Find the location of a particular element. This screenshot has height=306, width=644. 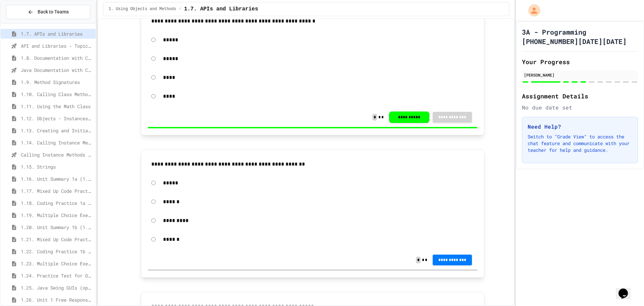

span: 1.24. Practice Test for Objects (1.12-1.14) is located at coordinates (57, 275).